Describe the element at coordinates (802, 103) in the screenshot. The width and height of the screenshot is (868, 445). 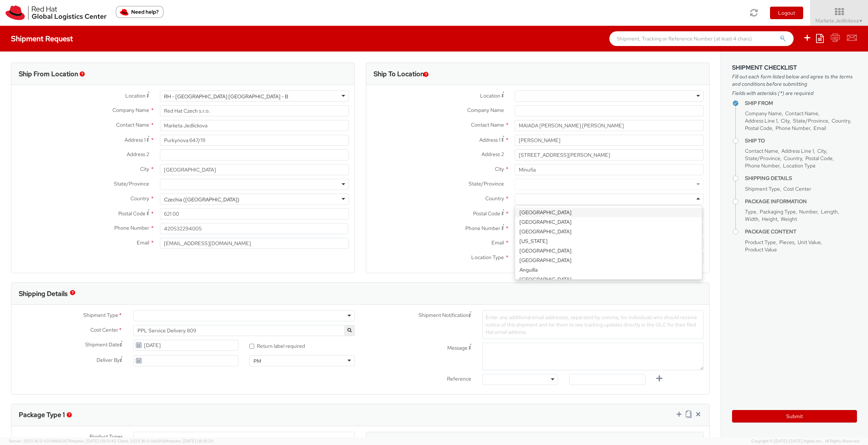
I see `h4: Ship From` at that location.